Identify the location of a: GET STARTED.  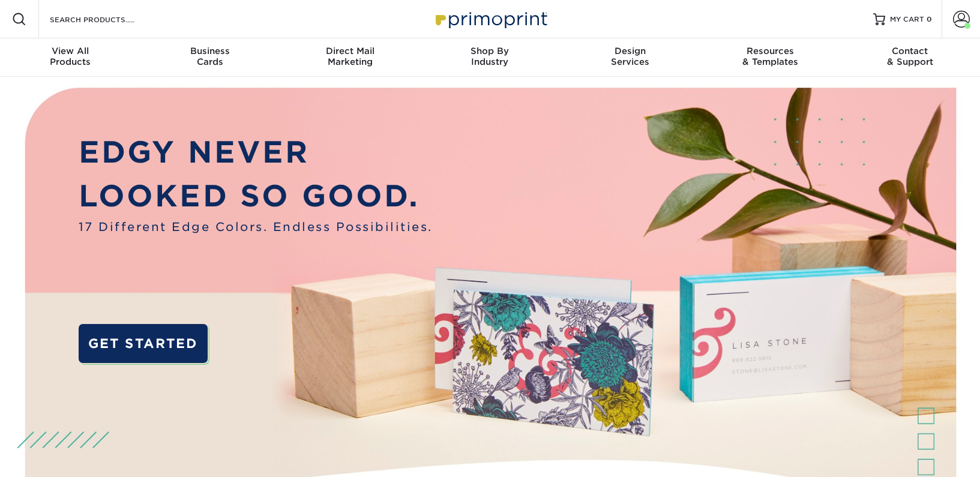
(143, 343).